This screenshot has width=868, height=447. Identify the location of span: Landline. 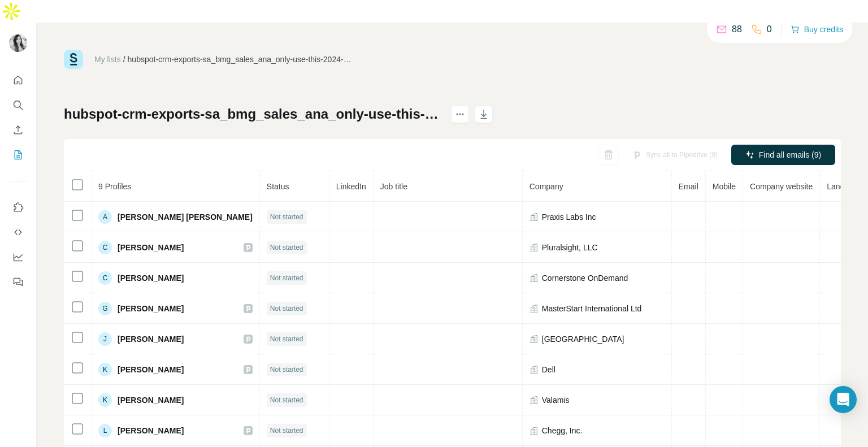
(841, 187).